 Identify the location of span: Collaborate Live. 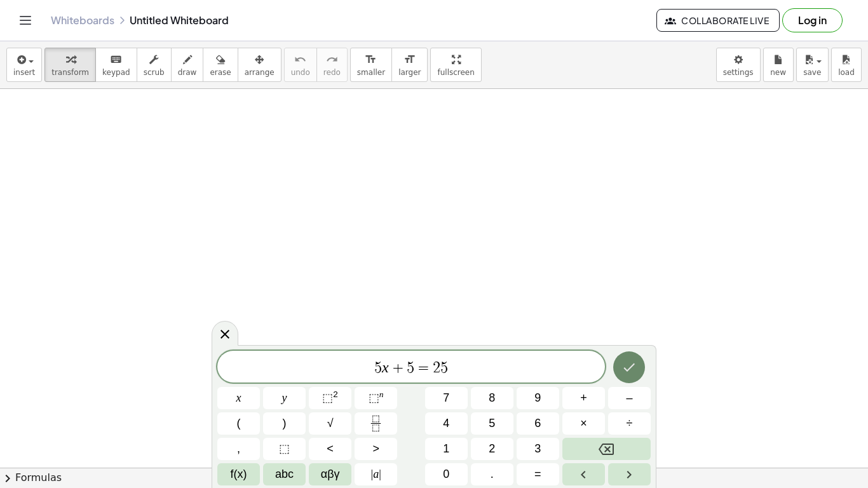
(718, 21).